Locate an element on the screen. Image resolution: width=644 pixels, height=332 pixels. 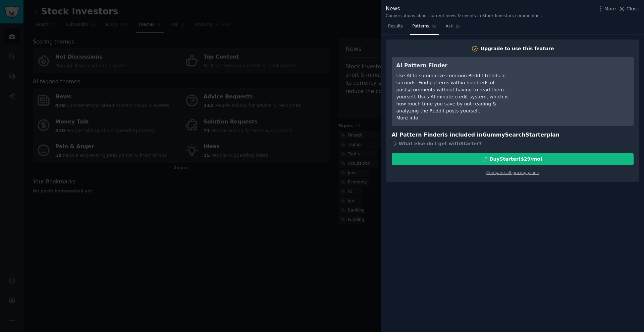
div: Conversations about current news & events in Stock Investors communities is located at coordinates (463, 16).